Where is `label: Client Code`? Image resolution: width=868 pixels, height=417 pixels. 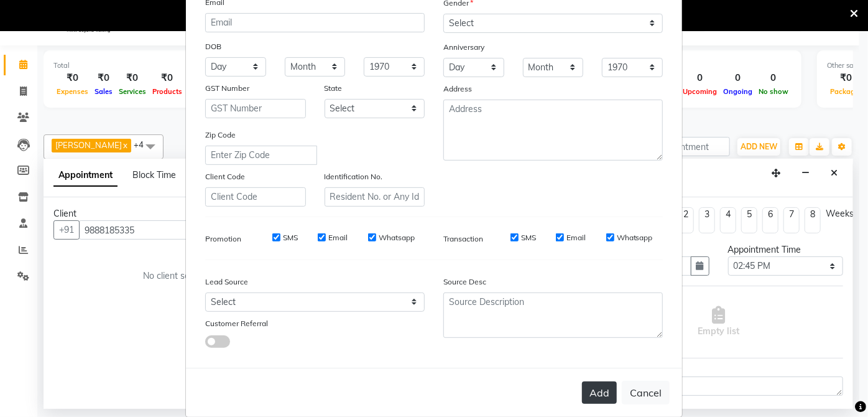 label: Client Code is located at coordinates (225, 177).